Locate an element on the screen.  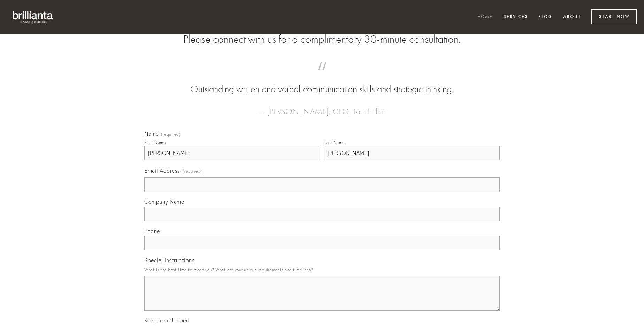
a: Services is located at coordinates (516, 17).